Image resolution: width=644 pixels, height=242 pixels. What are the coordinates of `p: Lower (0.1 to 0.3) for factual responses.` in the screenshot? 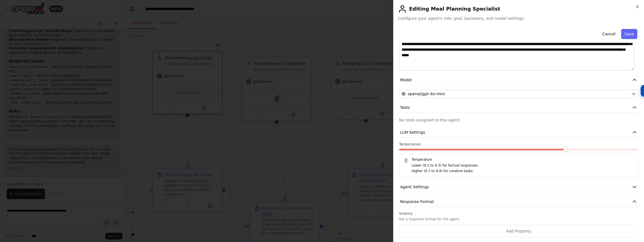 It's located at (522, 166).